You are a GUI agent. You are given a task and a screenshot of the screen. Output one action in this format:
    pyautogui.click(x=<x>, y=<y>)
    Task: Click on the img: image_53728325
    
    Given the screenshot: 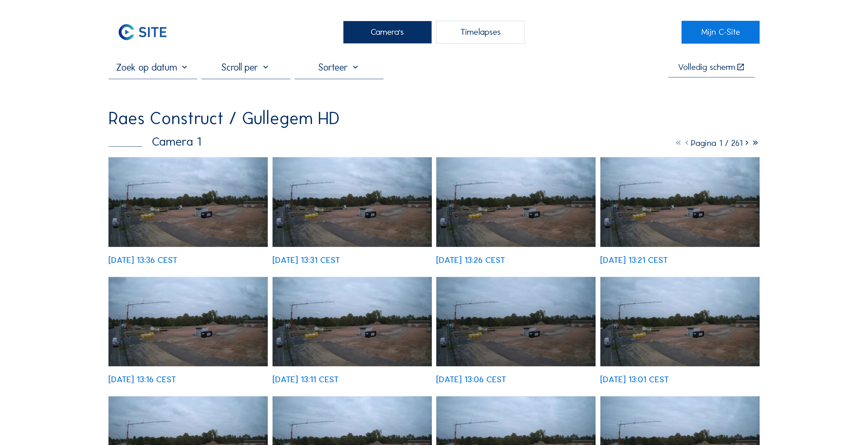 What is the action you would take?
    pyautogui.click(x=516, y=321)
    